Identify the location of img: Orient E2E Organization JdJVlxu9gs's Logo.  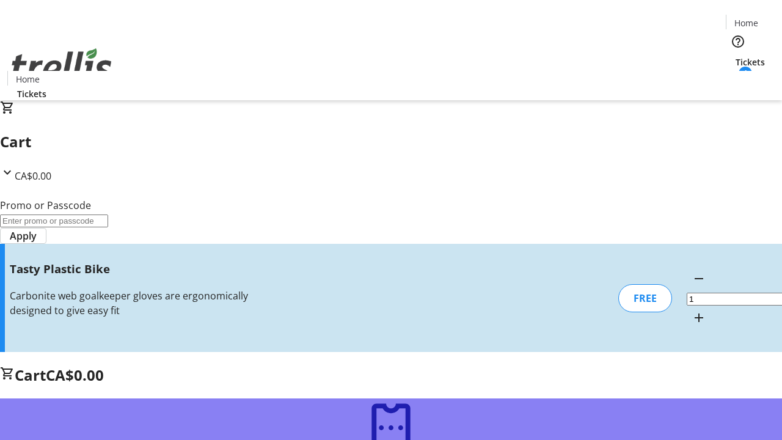
(62, 65).